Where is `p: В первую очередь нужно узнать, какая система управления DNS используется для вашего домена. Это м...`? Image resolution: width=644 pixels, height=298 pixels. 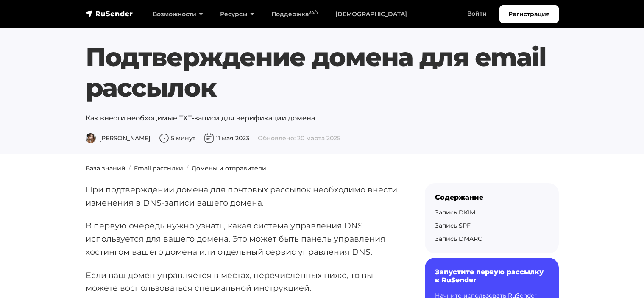 p: В первую очередь нужно узнать, какая система управления DNS используется для вашего домена. Это м... is located at coordinates (242, 239).